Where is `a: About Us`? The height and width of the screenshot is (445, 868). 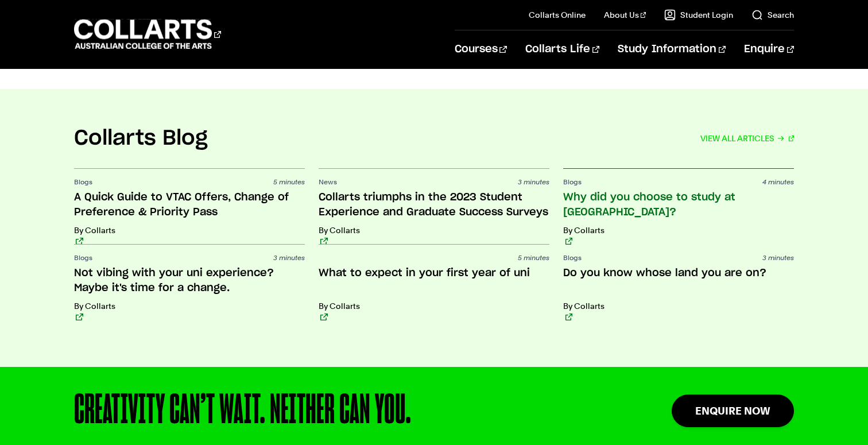 a: About Us is located at coordinates (625, 15).